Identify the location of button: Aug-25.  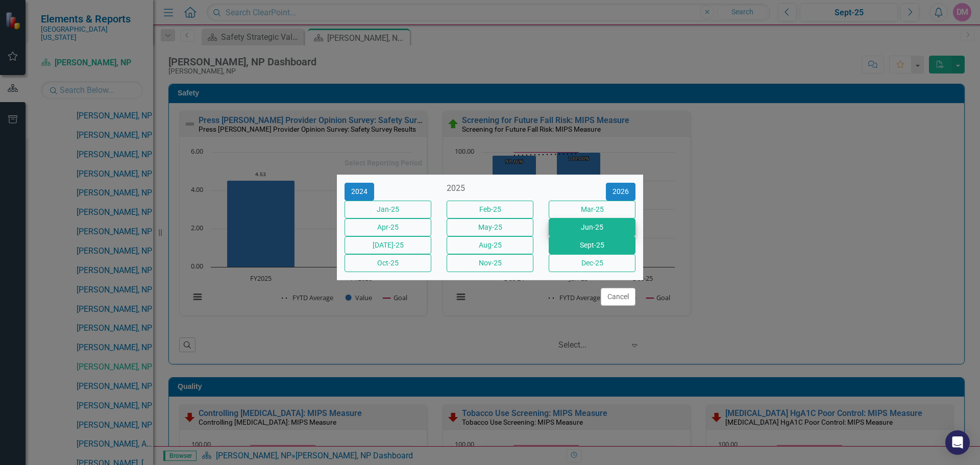
(490, 245).